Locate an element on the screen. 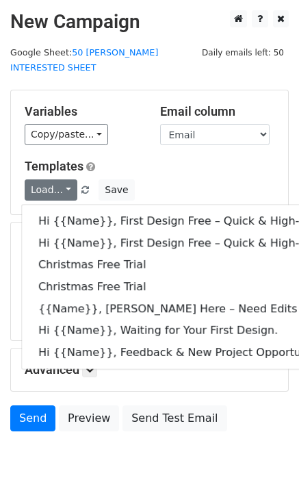 The width and height of the screenshot is (299, 480). a: Send Test Email is located at coordinates (174, 418).